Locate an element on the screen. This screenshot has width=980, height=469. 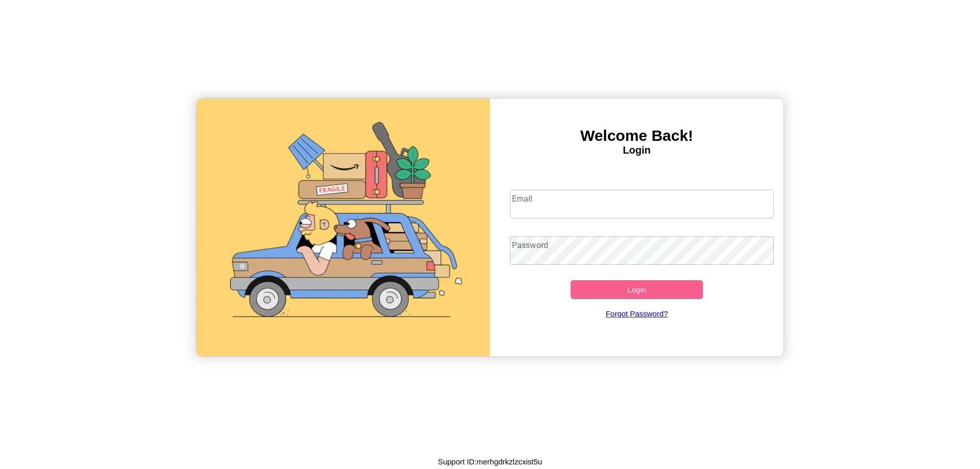
h3: Welcome Back! is located at coordinates (637, 136).